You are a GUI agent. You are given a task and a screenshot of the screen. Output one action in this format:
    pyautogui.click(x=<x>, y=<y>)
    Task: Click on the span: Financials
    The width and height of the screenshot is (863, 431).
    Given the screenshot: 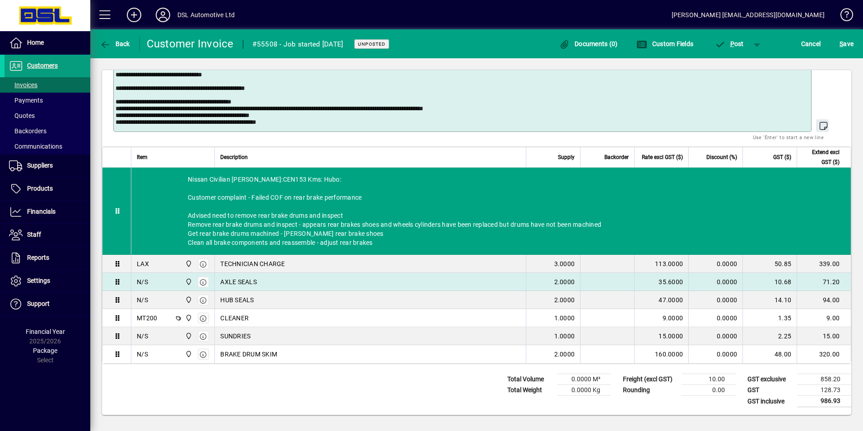 What is the action you would take?
    pyautogui.click(x=41, y=211)
    